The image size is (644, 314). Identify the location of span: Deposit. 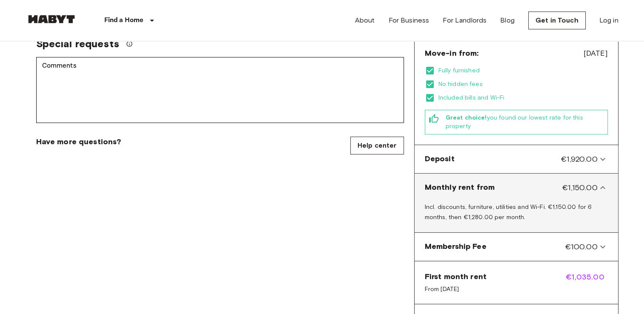
(440, 159).